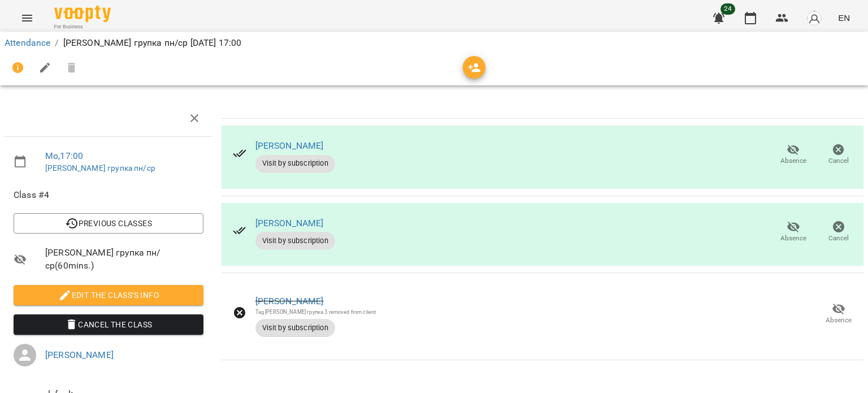  What do you see at coordinates (434, 43) in the screenshot?
I see `nav: breadcrumb` at bounding box center [434, 43].